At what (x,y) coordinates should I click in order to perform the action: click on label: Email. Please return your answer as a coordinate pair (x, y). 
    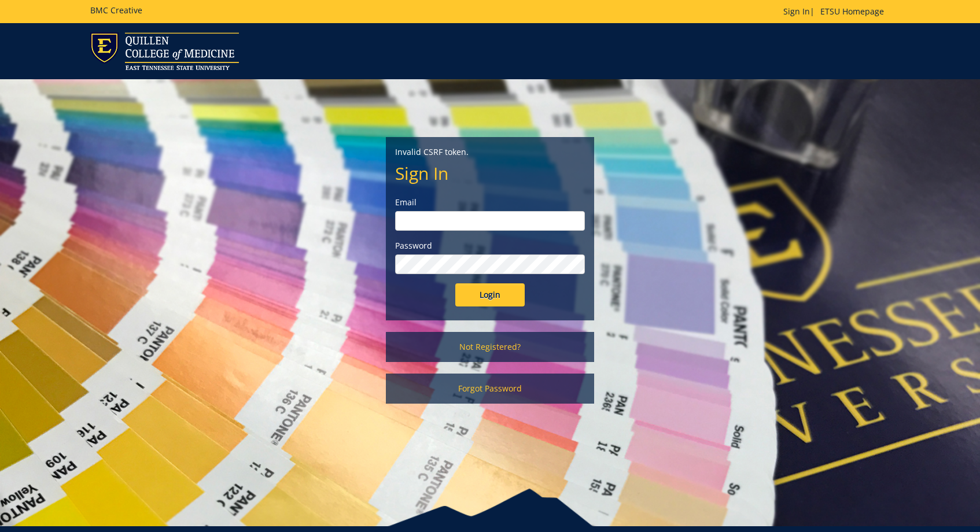
    Looking at the image, I should click on (490, 203).